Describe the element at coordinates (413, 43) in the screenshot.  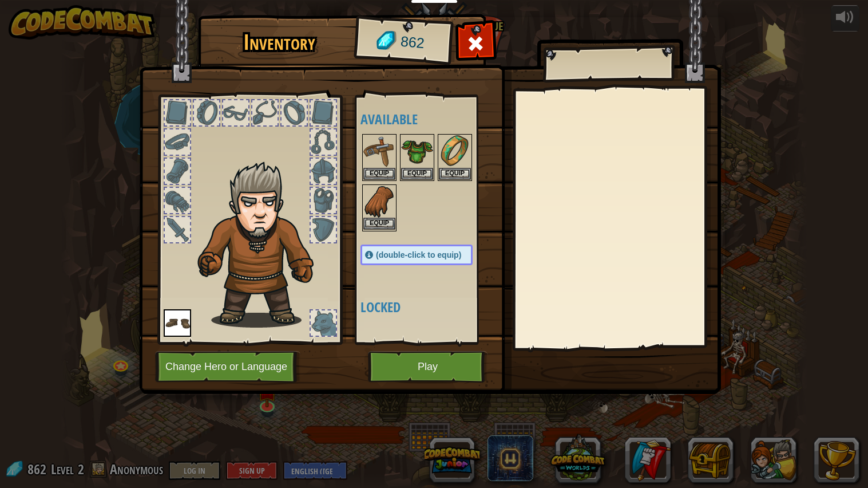
I see `span: 862` at that location.